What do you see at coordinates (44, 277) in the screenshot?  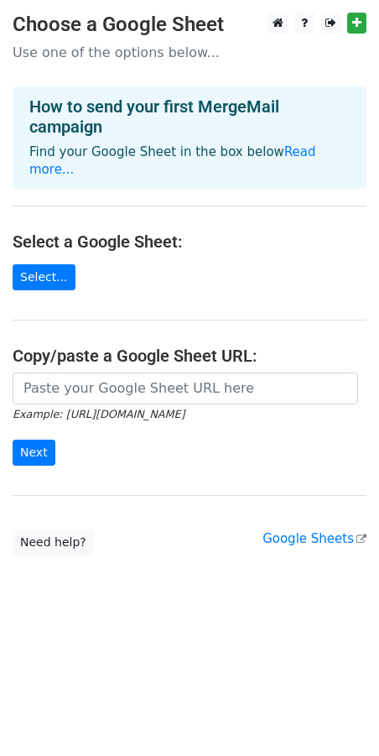 I see `a: Select...` at bounding box center [44, 277].